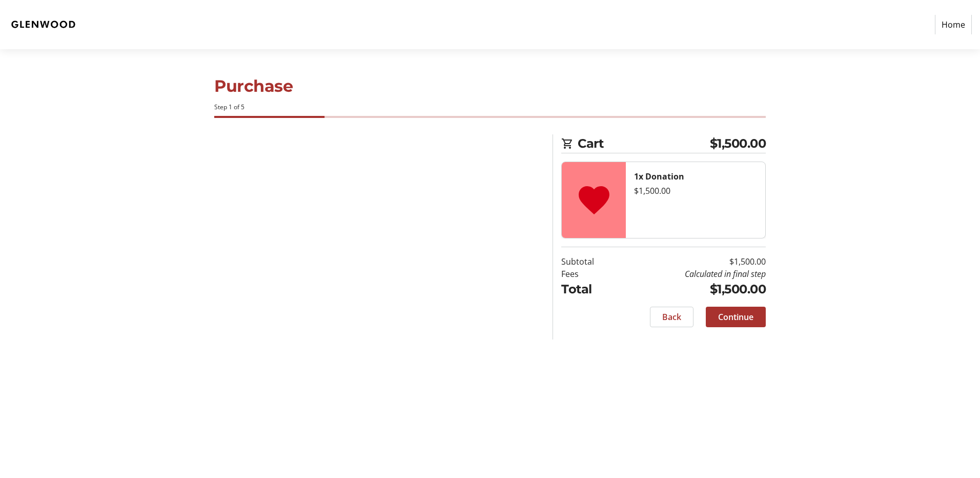 Image resolution: width=980 pixels, height=478 pixels. What do you see at coordinates (953, 25) in the screenshot?
I see `a: Home` at bounding box center [953, 25].